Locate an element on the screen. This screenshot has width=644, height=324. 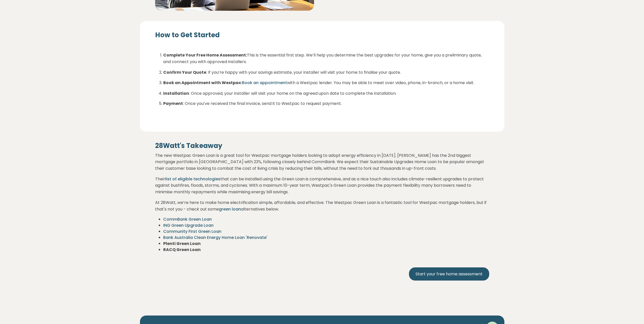
strong: Confirm Your Quote is located at coordinates (185, 72).